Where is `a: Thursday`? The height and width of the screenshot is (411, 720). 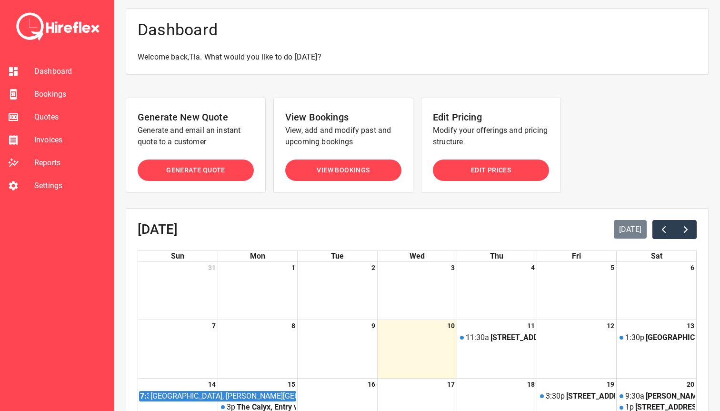 a: Thursday is located at coordinates (497, 256).